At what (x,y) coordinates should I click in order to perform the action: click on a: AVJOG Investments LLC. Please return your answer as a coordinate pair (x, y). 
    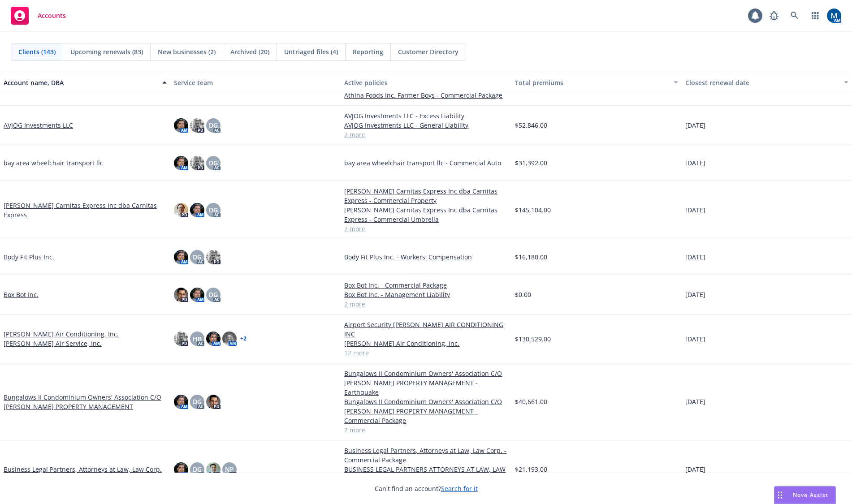
    Looking at the image, I should click on (38, 125).